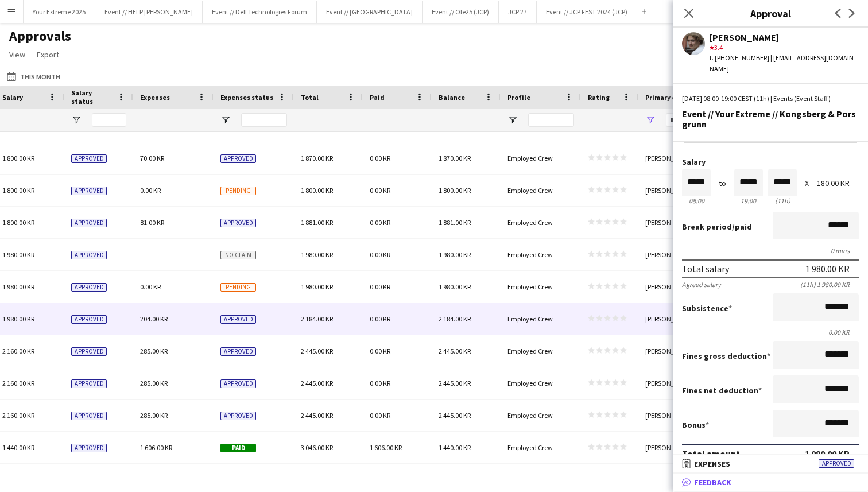 The image size is (868, 492). I want to click on span: Break period, so click(707, 227).